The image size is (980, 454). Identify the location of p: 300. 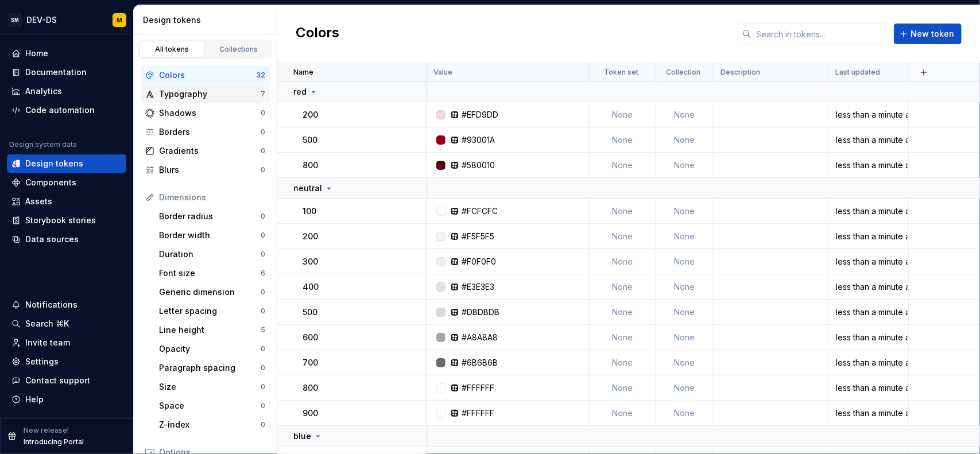
(310, 261).